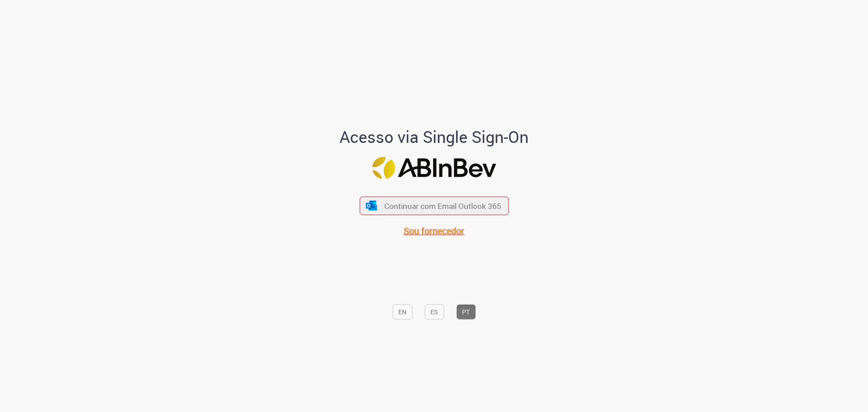 The image size is (868, 412). Describe the element at coordinates (434, 311) in the screenshot. I see `button: ES` at that location.